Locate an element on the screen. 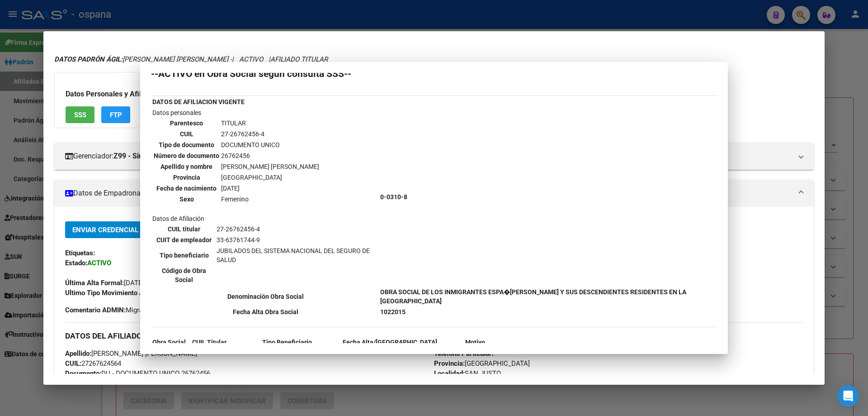 The height and width of the screenshot is (416, 868). span: FTP is located at coordinates (115, 115).